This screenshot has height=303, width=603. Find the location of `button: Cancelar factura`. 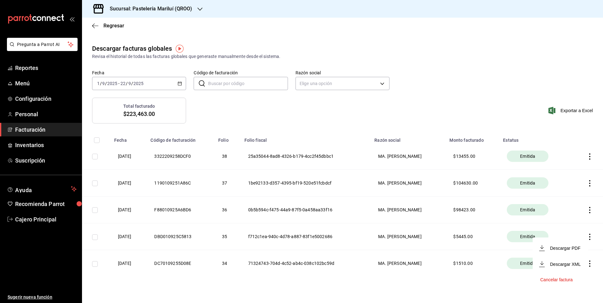

button: Cancelar factura is located at coordinates (556, 280).